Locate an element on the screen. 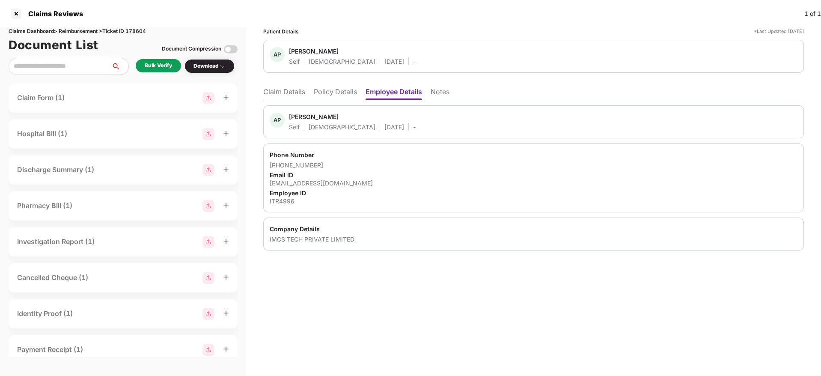 This screenshot has width=821, height=376. div: Claim Form (1) is located at coordinates (41, 98).